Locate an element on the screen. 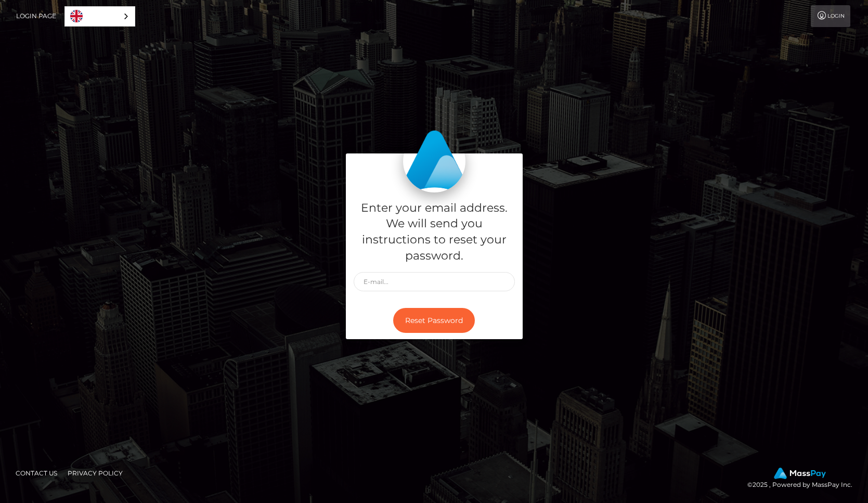  a: Contact Us is located at coordinates (36, 473).